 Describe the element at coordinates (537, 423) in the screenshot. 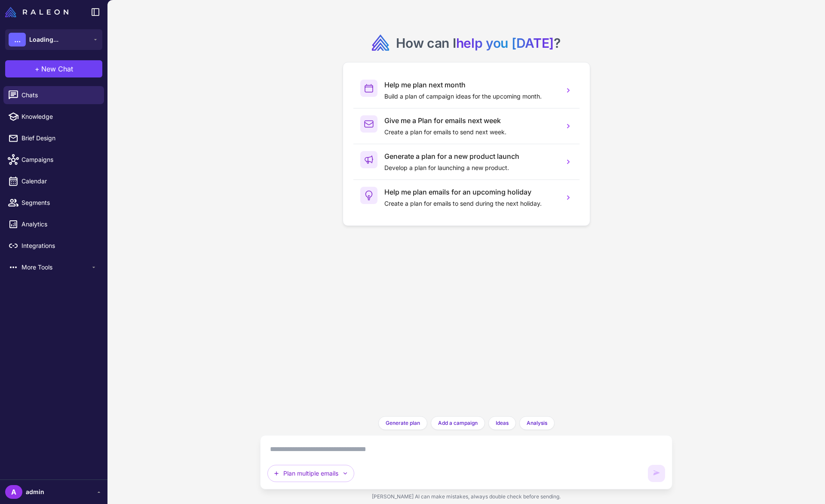

I see `span: Analysis` at that location.